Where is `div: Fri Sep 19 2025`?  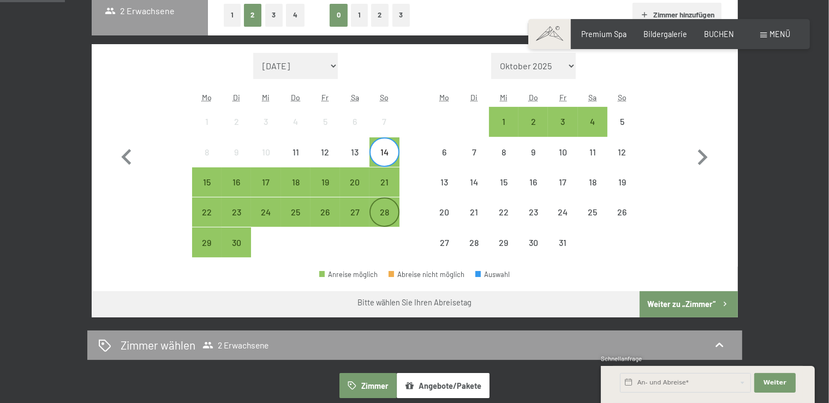
div: Fri Sep 19 2025 is located at coordinates (325, 182).